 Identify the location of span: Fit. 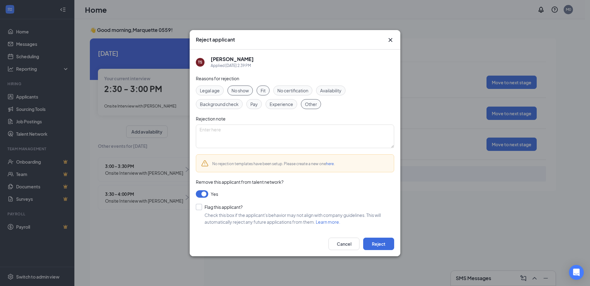
(263, 90).